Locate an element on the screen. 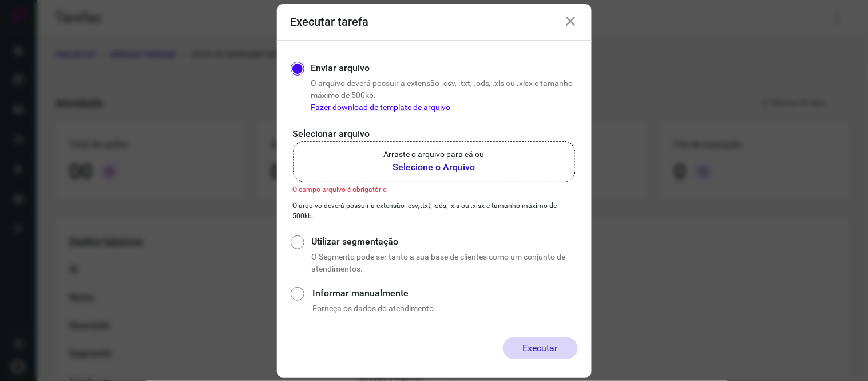  p: O Segmento pode ser tanto a sua base de clientes como um conjunto de atendimentos. is located at coordinates (444, 263).